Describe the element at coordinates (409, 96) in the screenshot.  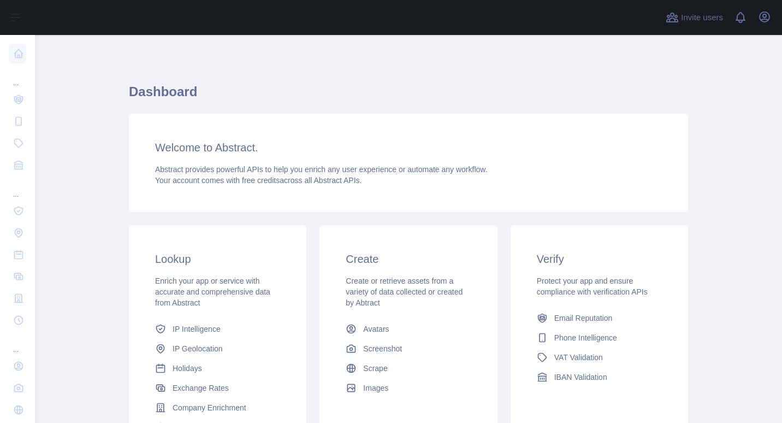
I see `h1: Dashboard` at that location.